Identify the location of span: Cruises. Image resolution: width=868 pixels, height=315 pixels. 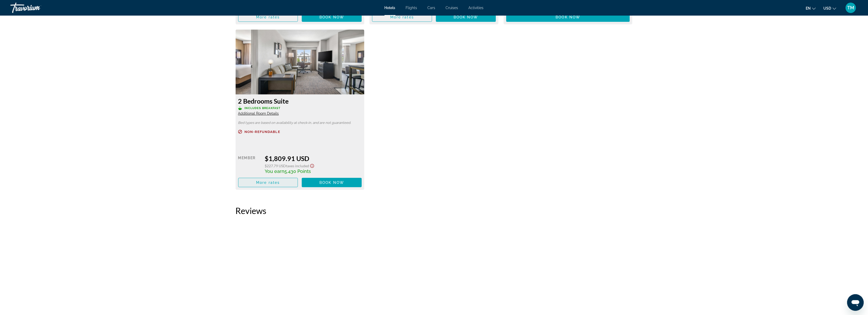
(452, 8).